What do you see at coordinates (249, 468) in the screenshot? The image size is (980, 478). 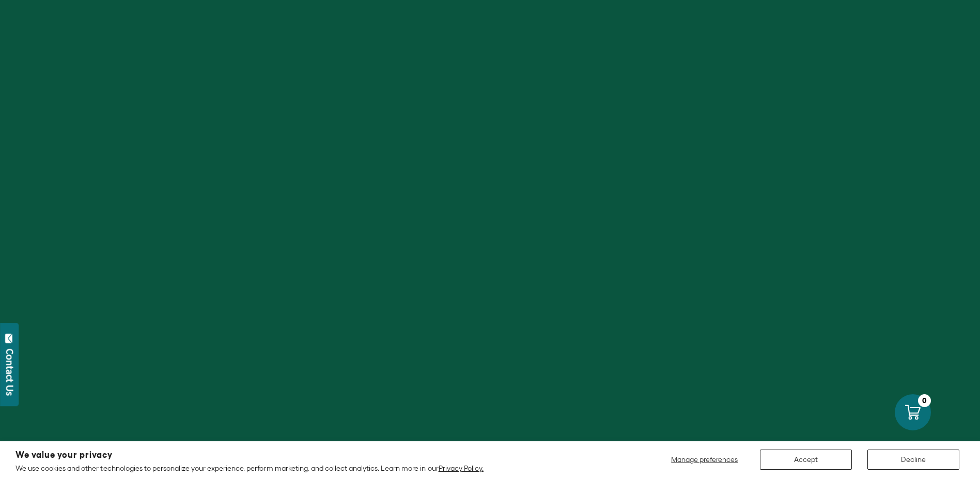 I see `p: We use cookies and other technologies to personalize your experience, perform marketing, and coll...` at bounding box center [249, 468].